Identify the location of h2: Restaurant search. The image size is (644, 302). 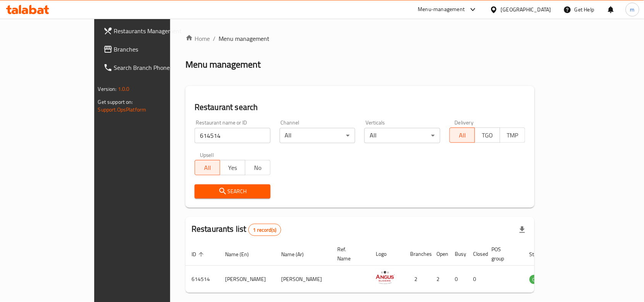
(360, 108).